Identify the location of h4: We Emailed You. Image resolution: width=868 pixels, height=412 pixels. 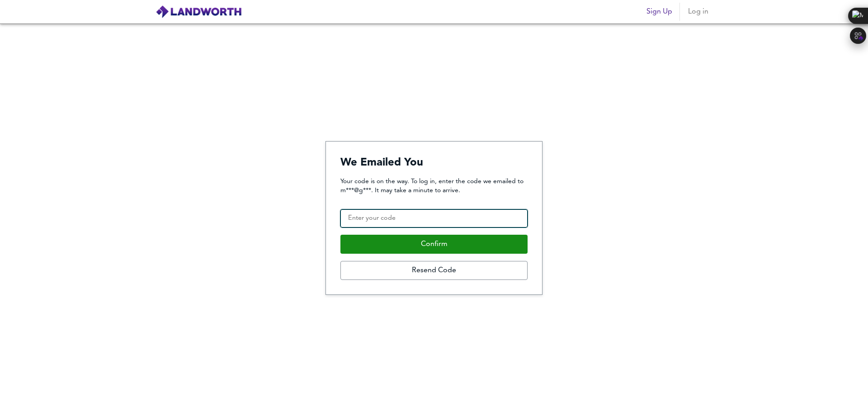
(434, 163).